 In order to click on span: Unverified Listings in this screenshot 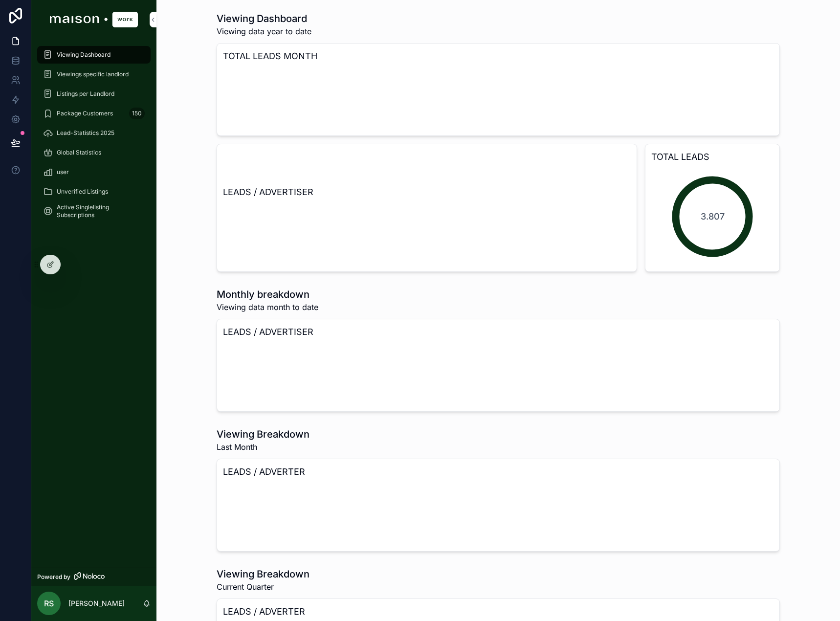, I will do `click(82, 192)`.